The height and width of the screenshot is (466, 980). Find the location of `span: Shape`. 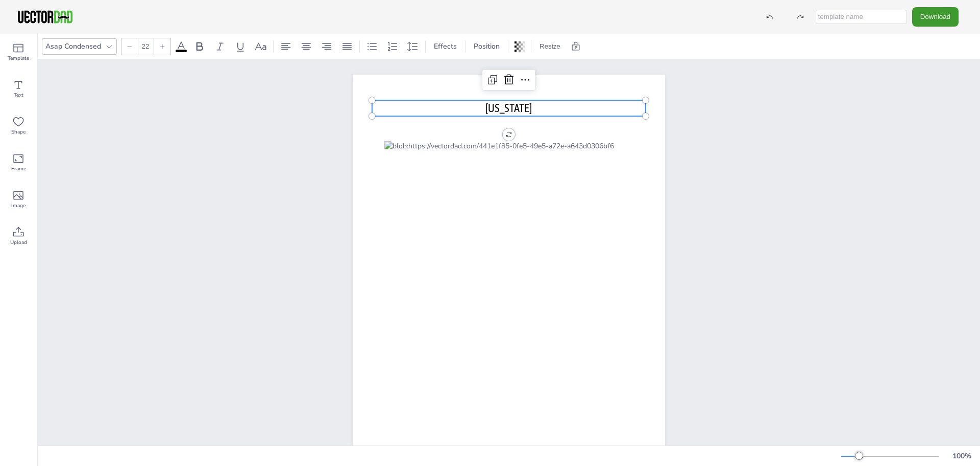

span: Shape is located at coordinates (18, 132).